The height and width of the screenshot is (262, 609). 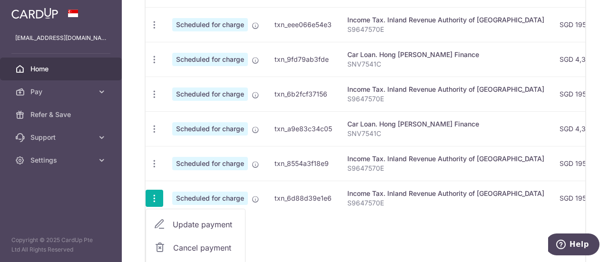 I want to click on td: txn_a9e83c34c05, so click(x=303, y=128).